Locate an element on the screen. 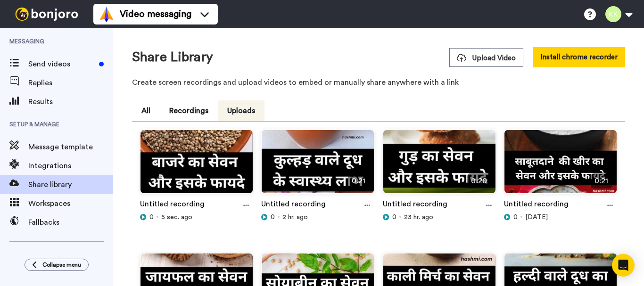 This screenshot has width=644, height=286. button: Upload Video is located at coordinates (486, 57).